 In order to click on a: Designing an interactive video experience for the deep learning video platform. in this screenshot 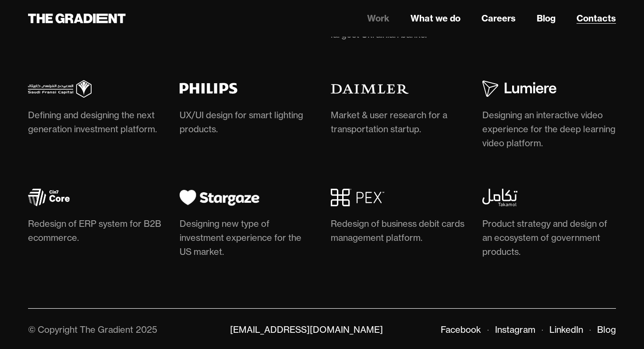, I will do `click(550, 117)`.